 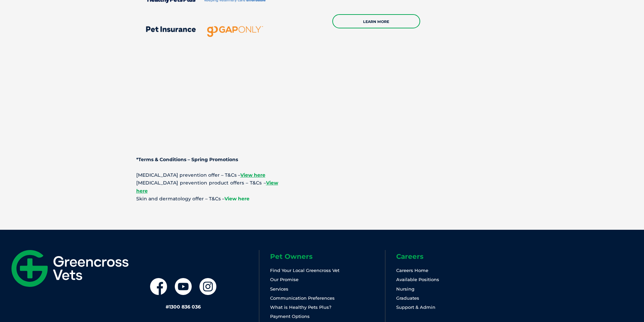 I want to click on a: Payment Options, so click(x=290, y=316).